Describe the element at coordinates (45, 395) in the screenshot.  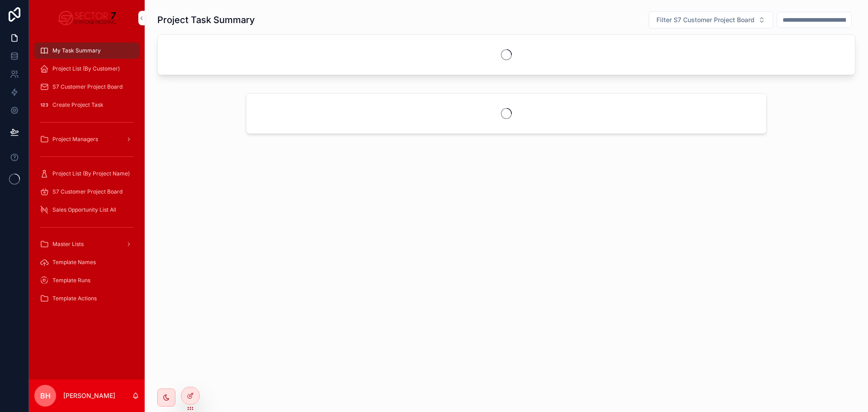
I see `span: BH` at that location.